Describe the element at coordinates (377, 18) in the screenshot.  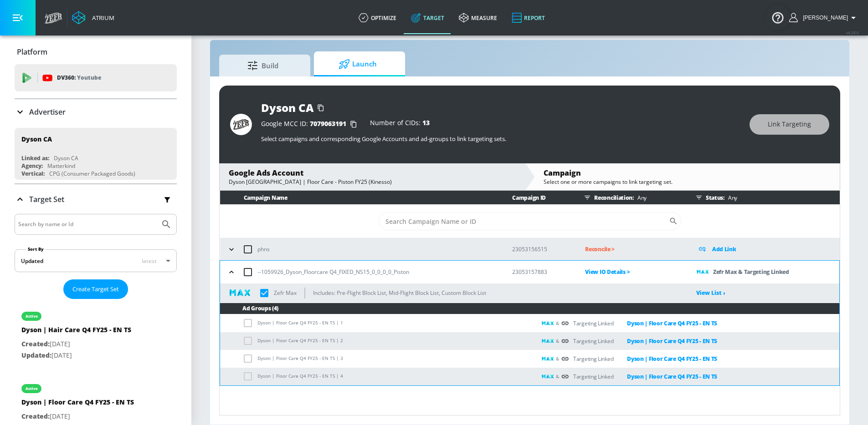
I see `a: optimize` at that location.